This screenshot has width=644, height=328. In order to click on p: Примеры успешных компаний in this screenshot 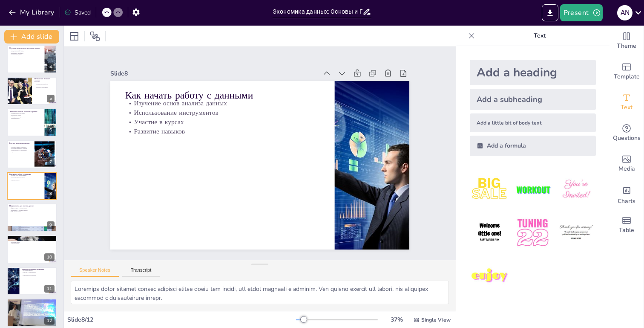, I will do `click(38, 269)`.